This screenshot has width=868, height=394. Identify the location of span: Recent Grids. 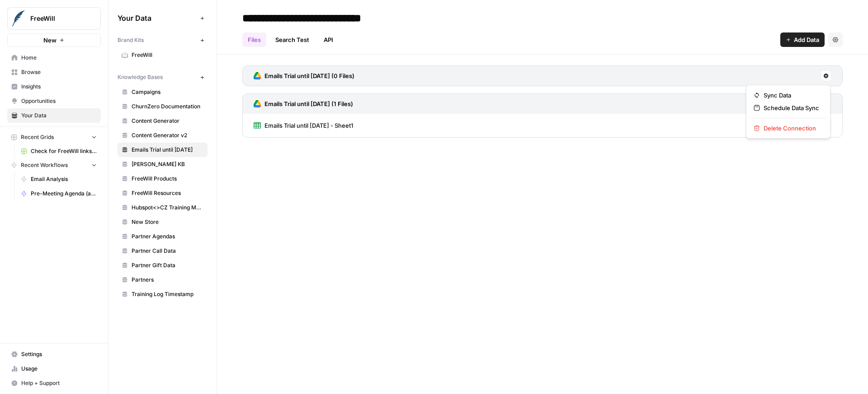
(37, 137).